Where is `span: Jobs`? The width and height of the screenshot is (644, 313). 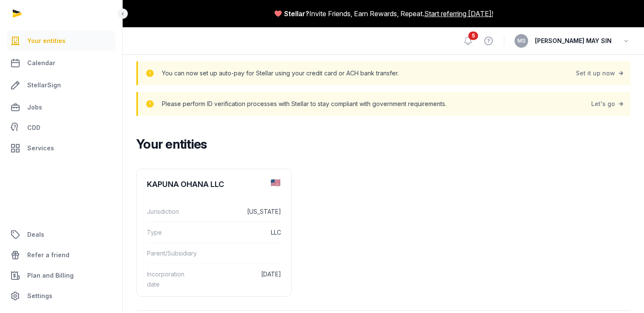
span: Jobs is located at coordinates (35, 107).